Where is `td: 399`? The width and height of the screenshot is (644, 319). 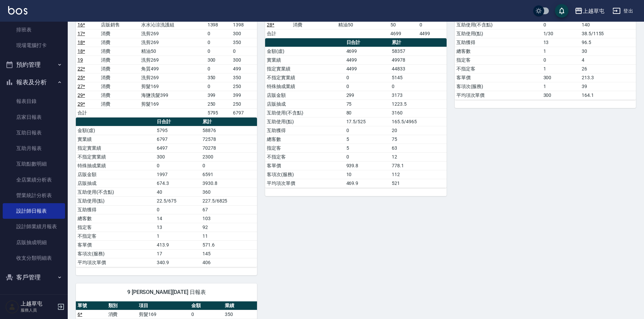
td: 399 is located at coordinates (219, 95).